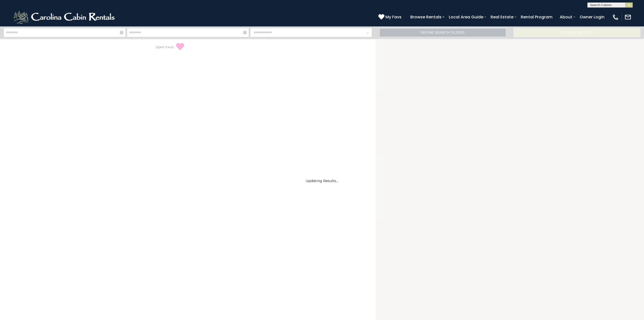 This screenshot has height=320, width=644. Describe the element at coordinates (426, 17) in the screenshot. I see `a: Browse Rentals` at that location.